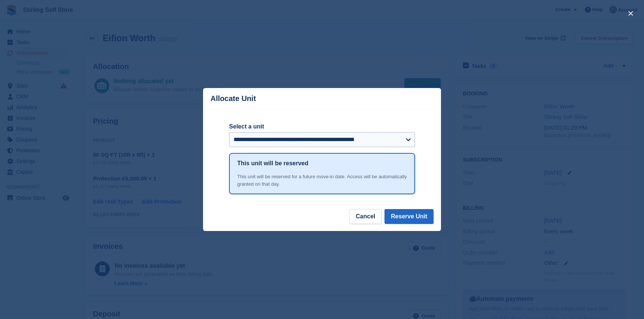 Image resolution: width=644 pixels, height=319 pixels. What do you see at coordinates (233, 98) in the screenshot?
I see `p: Allocate Unit` at bounding box center [233, 98].